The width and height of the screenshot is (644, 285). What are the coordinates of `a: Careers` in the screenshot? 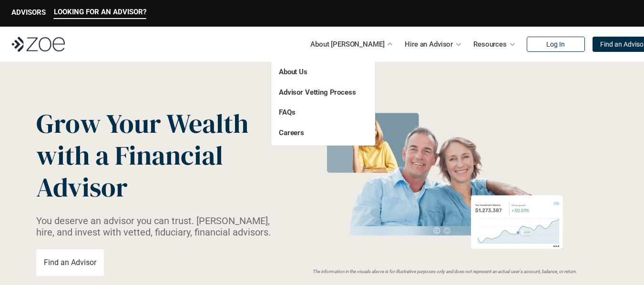 It's located at (291, 133).